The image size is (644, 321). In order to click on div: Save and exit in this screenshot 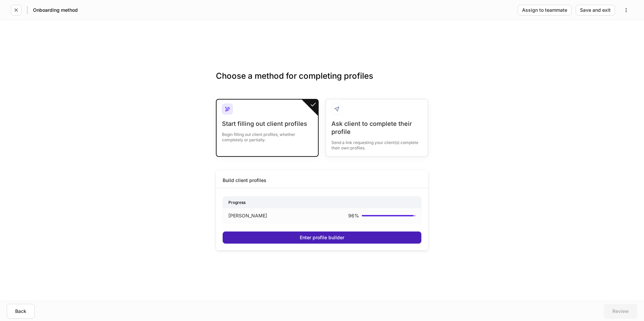, I will do `click(595, 10)`.